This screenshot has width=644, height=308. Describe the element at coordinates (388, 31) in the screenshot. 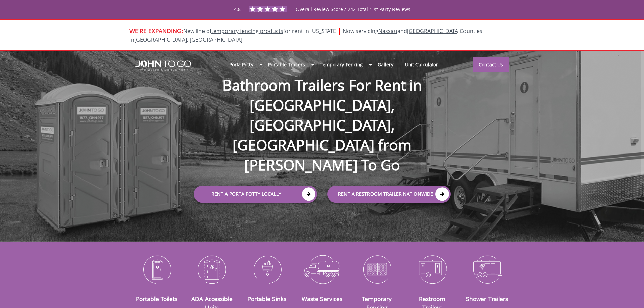

I see `a: Nassau` at that location.